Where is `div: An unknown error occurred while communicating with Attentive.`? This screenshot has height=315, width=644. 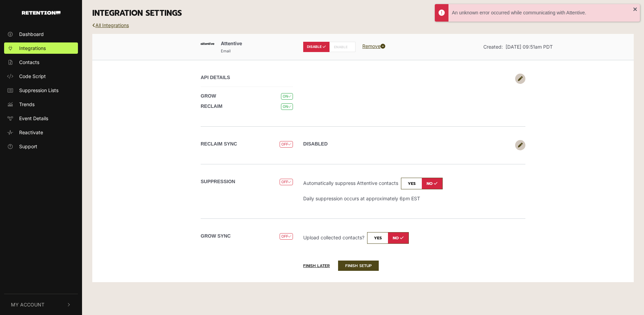 div: An unknown error occurred while communicating with Attentive. is located at coordinates (543, 13).